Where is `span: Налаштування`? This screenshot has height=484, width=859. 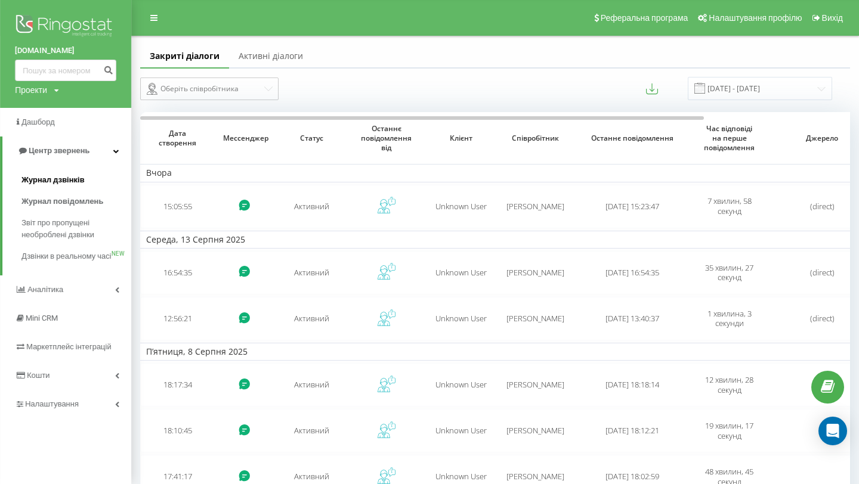
span: Налаштування is located at coordinates (52, 404).